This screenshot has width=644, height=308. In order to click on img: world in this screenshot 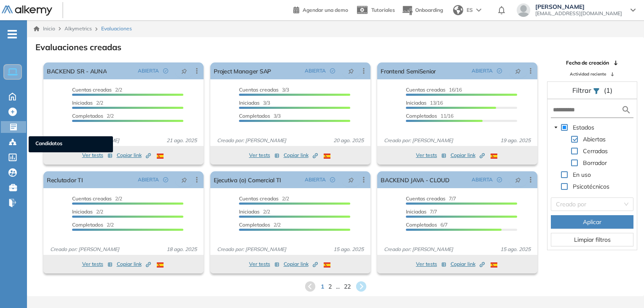, I will do `click(458, 10)`.